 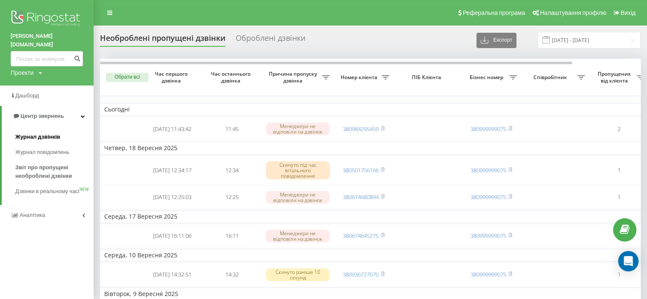 I want to click on td: 14:32, so click(x=232, y=274).